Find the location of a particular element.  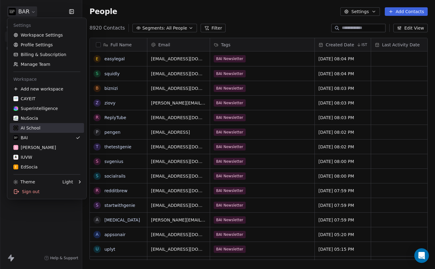

div: Settings is located at coordinates (47, 25).